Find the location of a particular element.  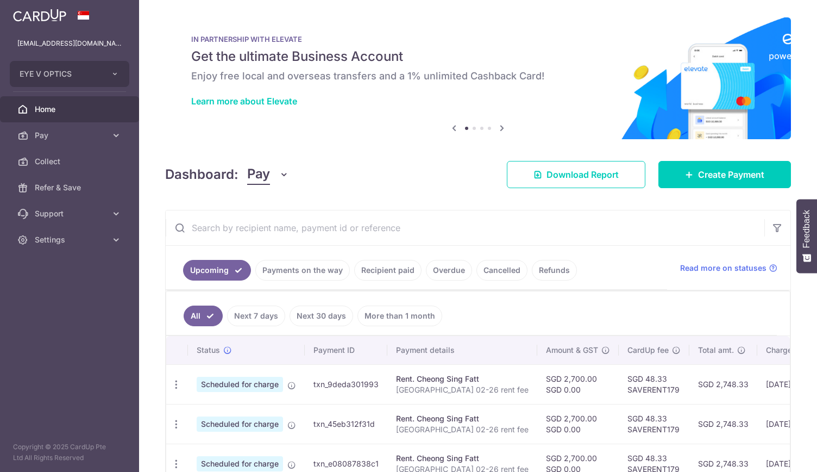

span: Read more on statuses is located at coordinates (723, 268).